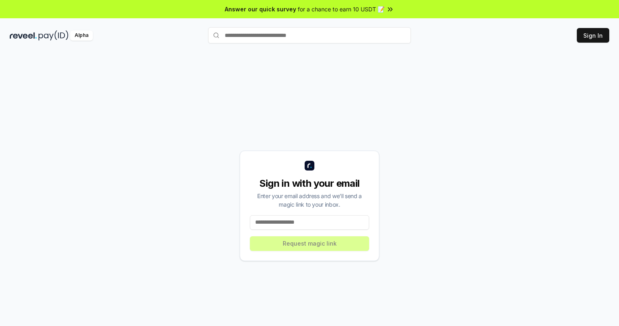 The image size is (619, 326). What do you see at coordinates (54, 35) in the screenshot?
I see `img: pay_id` at bounding box center [54, 35].